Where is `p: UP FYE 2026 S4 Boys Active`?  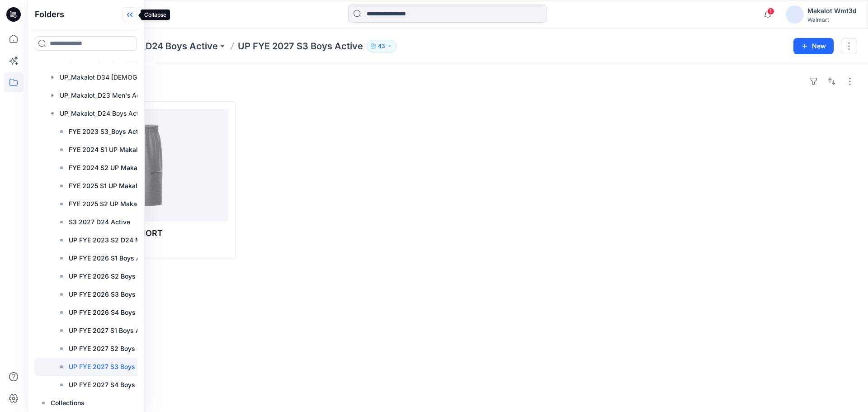 p: UP FYE 2026 S4 Boys Active is located at coordinates (112, 312).